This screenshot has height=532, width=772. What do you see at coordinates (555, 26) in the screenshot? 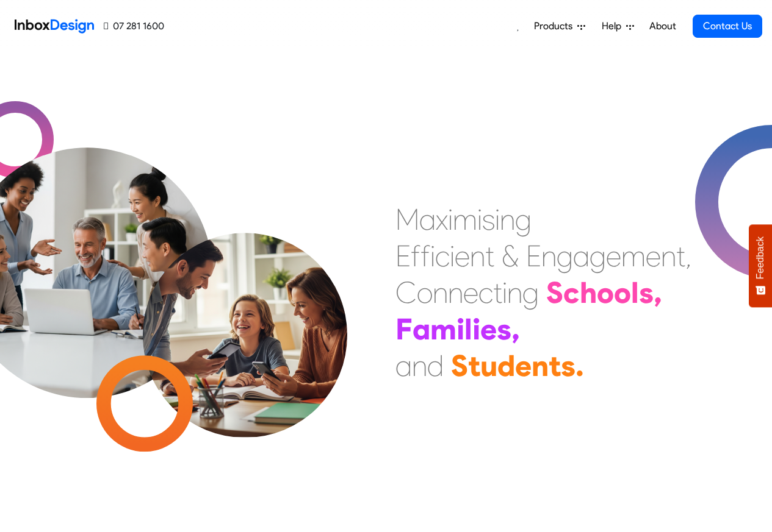
I see `span: Products` at bounding box center [555, 26].